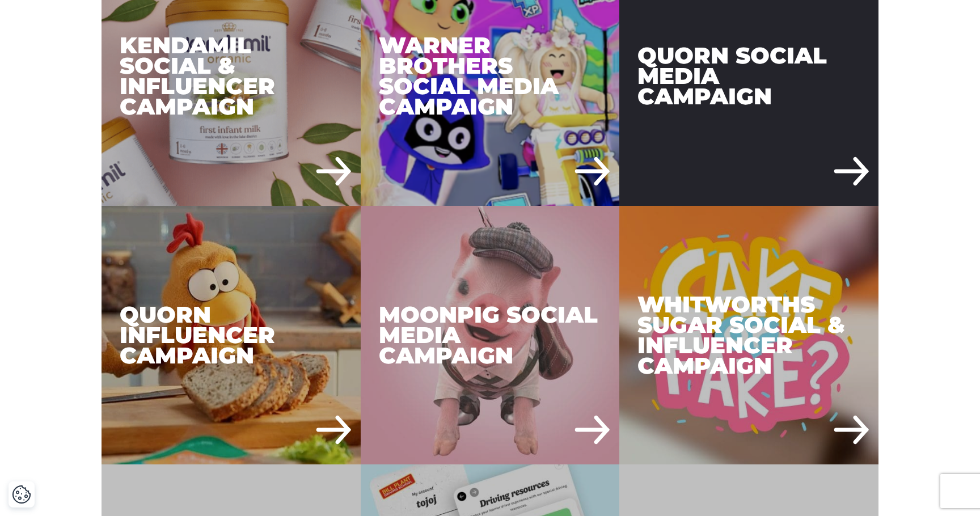 Image resolution: width=980 pixels, height=516 pixels. Describe the element at coordinates (749, 335) in the screenshot. I see `a: Whitworths Sugar Social & Influencer Campaign Whitworths Sugar Social & Influencer Campaign` at that location.